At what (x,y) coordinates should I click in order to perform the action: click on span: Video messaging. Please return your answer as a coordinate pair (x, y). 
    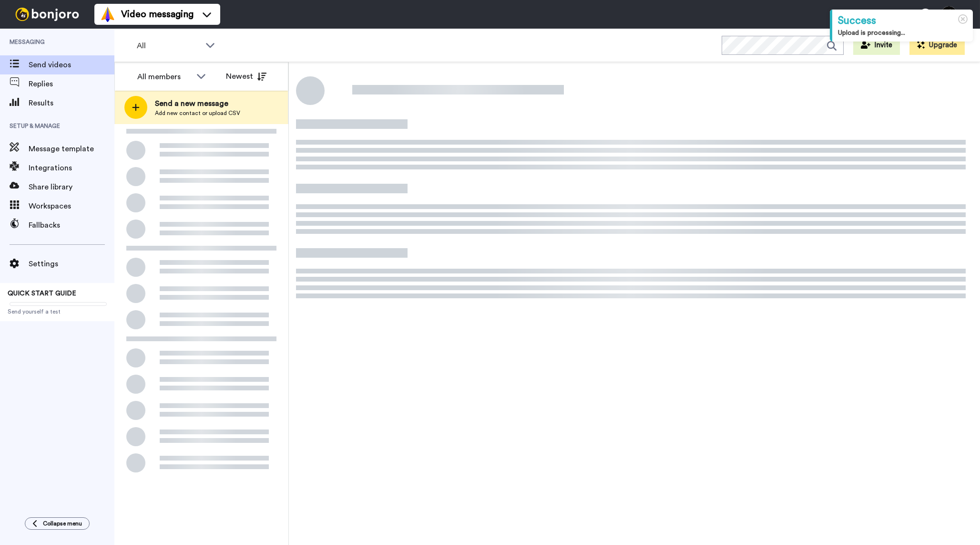
    Looking at the image, I should click on (158, 14).